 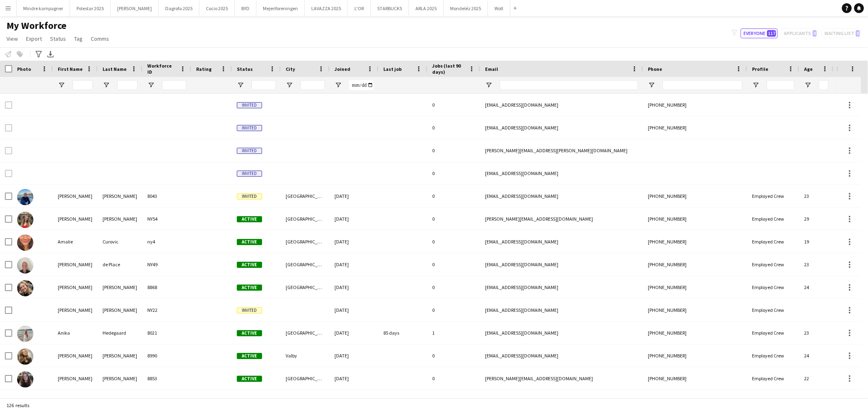 I want to click on span: 117, so click(x=771, y=34).